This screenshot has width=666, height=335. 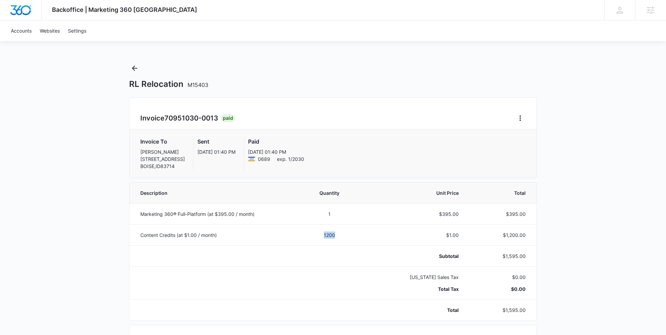 I want to click on span: 70951030-0013, so click(x=191, y=118).